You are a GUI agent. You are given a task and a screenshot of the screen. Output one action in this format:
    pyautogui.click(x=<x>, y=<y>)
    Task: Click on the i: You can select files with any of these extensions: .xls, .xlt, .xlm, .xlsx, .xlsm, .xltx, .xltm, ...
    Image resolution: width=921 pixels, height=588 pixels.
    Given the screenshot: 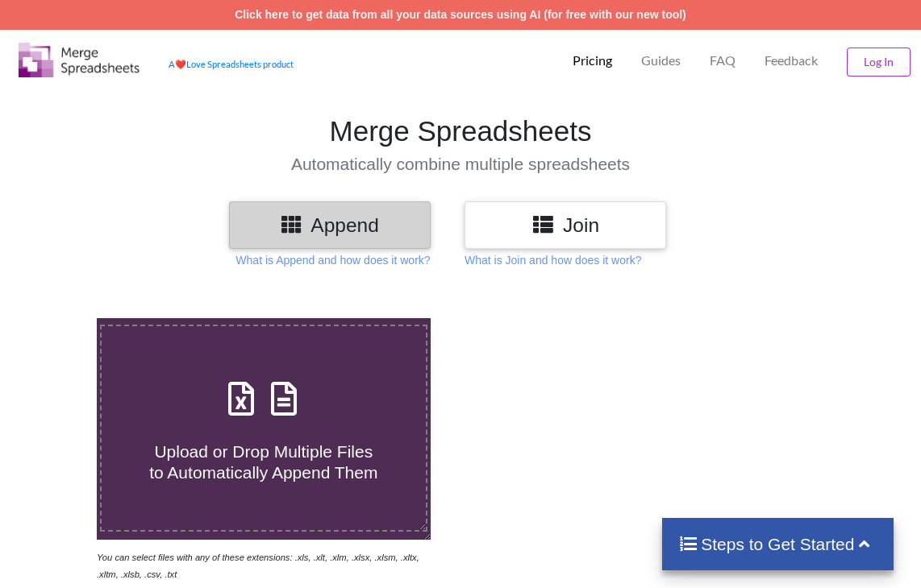 What is the action you would take?
    pyautogui.click(x=258, y=565)
    